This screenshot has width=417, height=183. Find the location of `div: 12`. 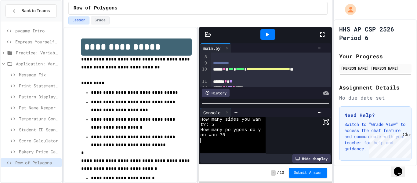

div: 12 is located at coordinates (204, 88).